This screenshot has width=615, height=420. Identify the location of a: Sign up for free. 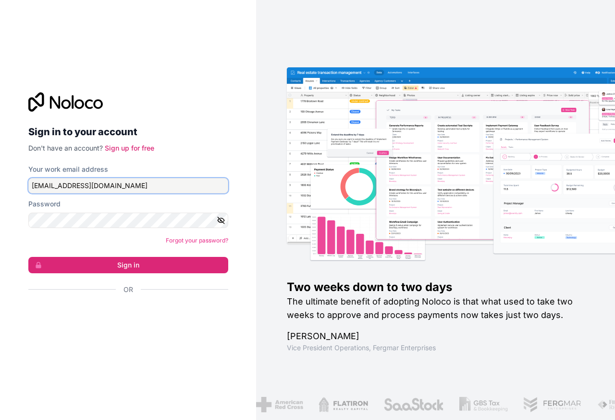
(129, 148).